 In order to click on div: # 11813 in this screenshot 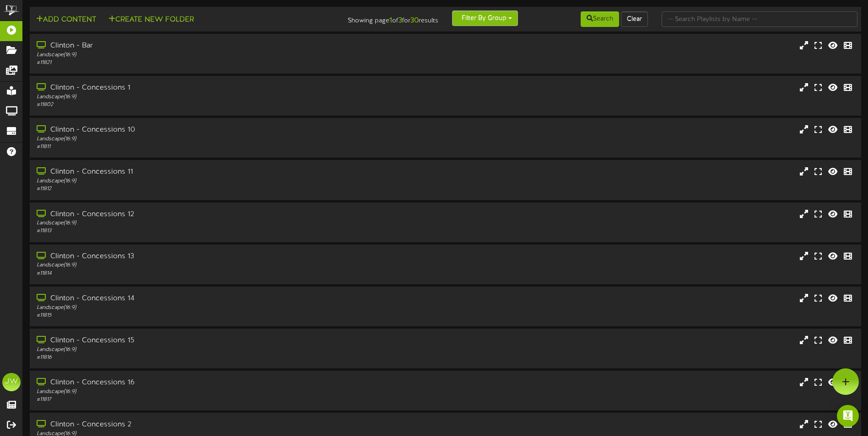, I will do `click(203, 231)`.